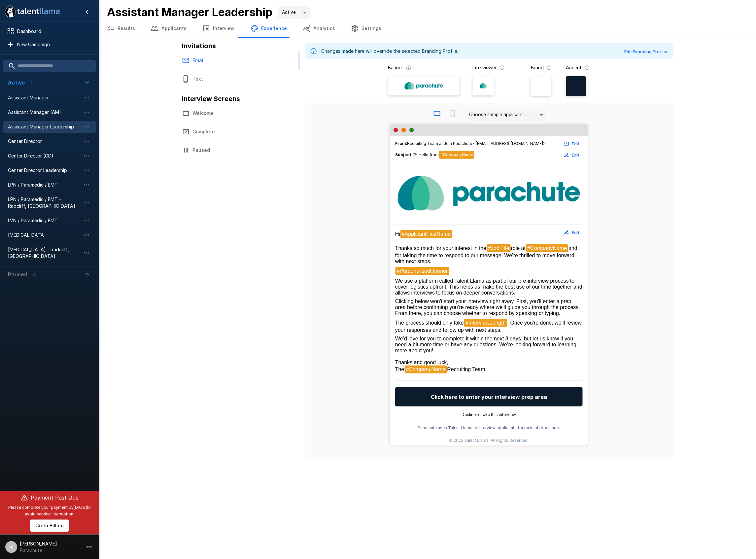 This screenshot has height=559, width=756. I want to click on p: Brand, so click(537, 68).